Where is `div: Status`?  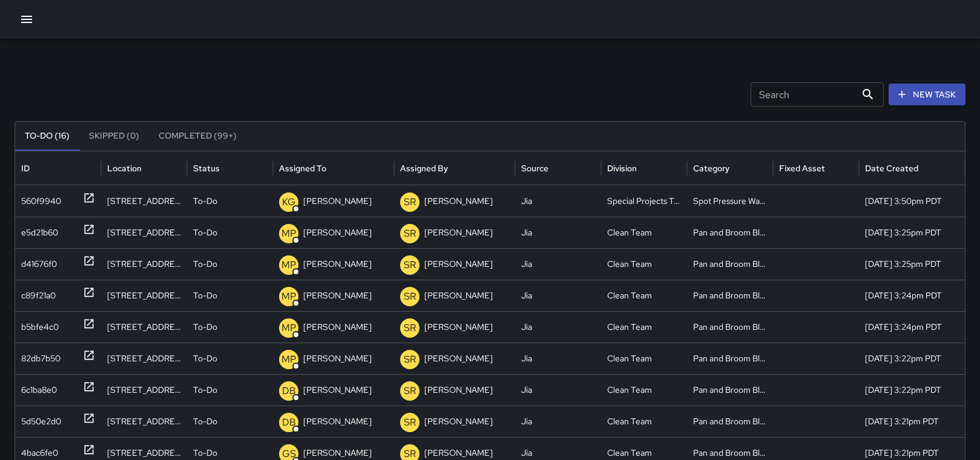 div: Status is located at coordinates (206, 168).